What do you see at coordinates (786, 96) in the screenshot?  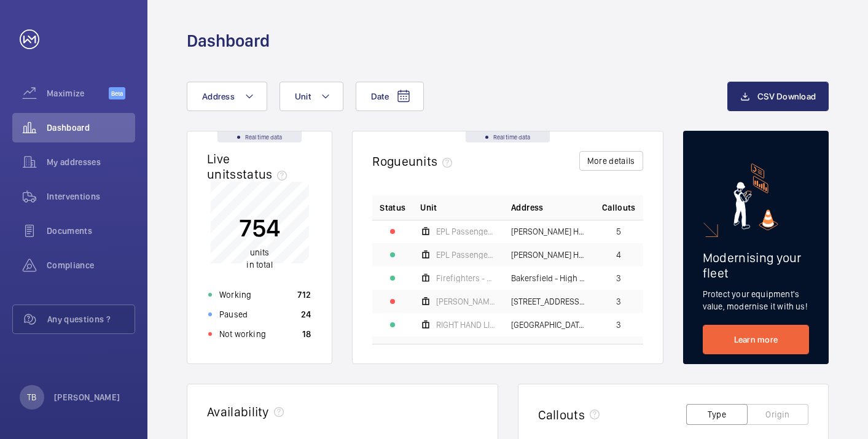 I see `span: CSV Download` at bounding box center [786, 96].